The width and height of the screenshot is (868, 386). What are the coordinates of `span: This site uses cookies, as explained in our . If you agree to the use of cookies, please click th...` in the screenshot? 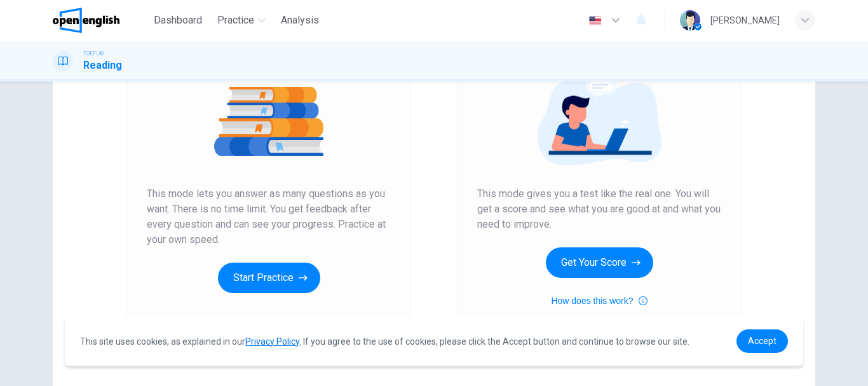 It's located at (385, 342).